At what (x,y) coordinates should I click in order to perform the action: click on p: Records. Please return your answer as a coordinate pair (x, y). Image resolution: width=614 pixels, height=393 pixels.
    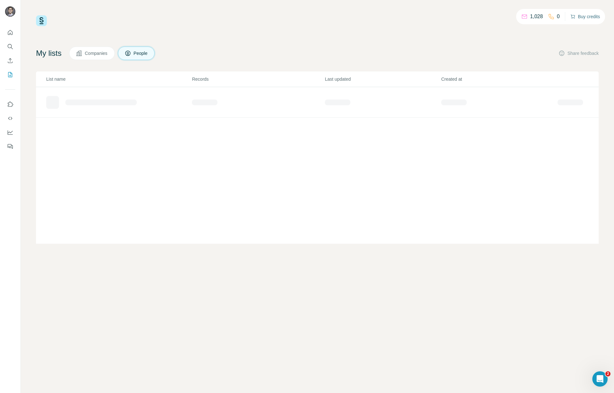
    Looking at the image, I should click on (258, 79).